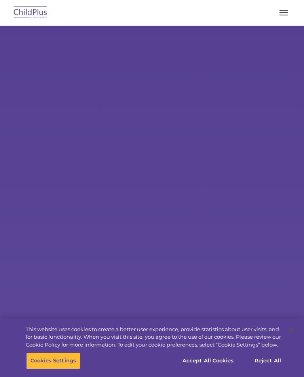  What do you see at coordinates (208, 361) in the screenshot?
I see `button: Accept All Cookies` at bounding box center [208, 361].